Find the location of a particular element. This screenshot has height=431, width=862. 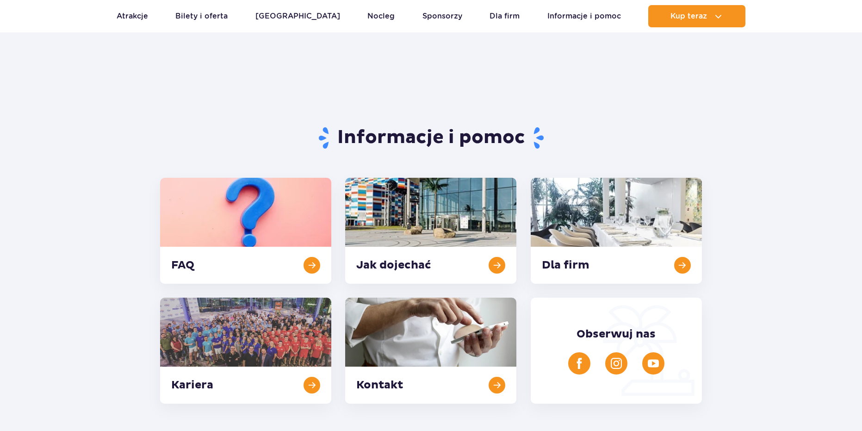

a: Bilety i oferta is located at coordinates (201, 16).